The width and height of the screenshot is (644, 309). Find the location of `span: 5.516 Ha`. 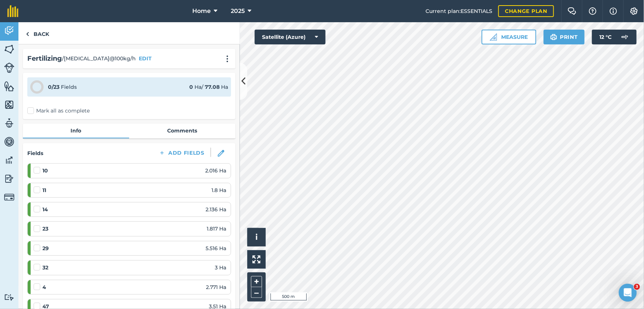

span: 5.516 Ha is located at coordinates (216, 248).